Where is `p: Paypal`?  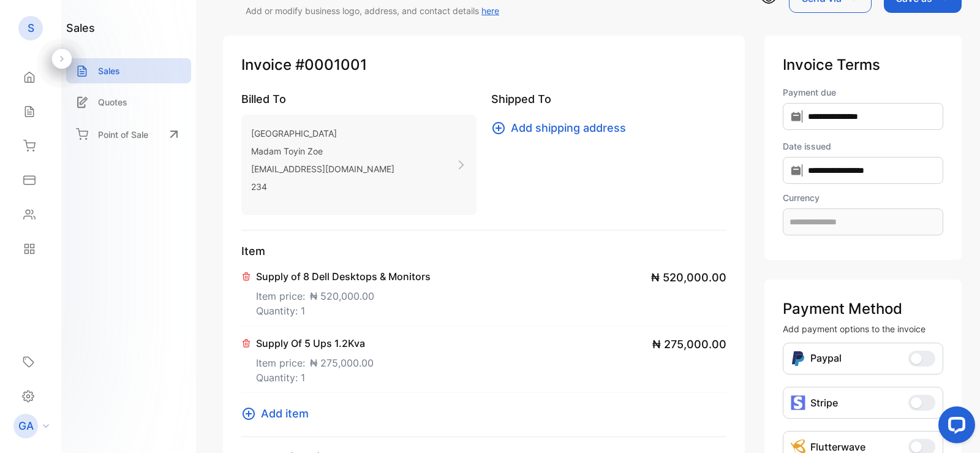
p: Paypal is located at coordinates (826, 358).